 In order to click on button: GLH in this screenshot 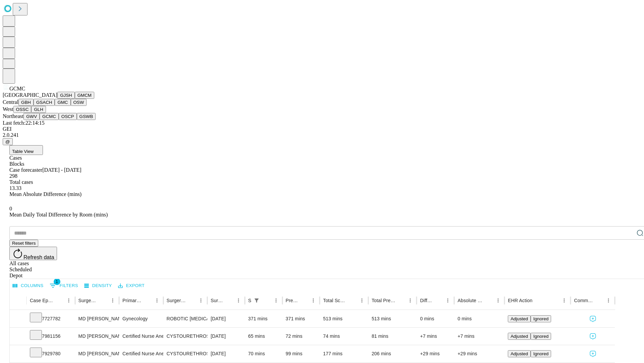, I will do `click(38, 109)`.